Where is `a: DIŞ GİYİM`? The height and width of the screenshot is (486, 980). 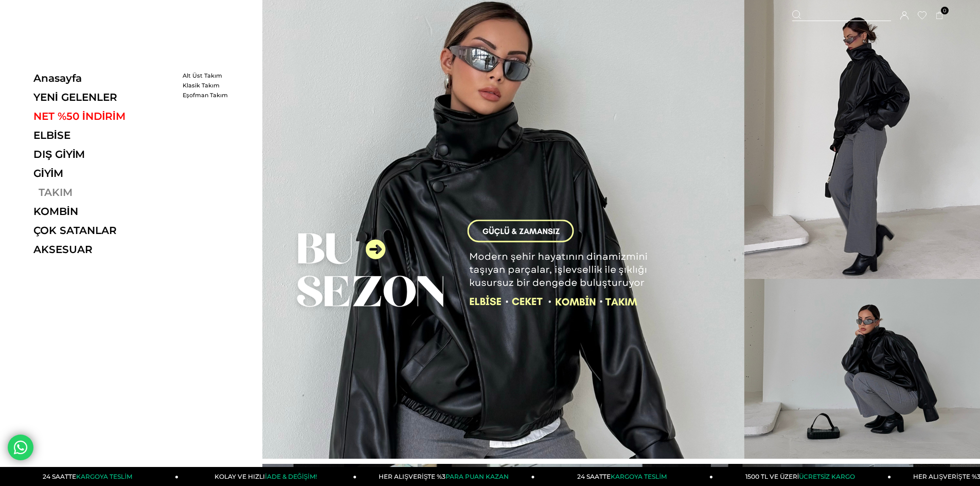 a: DIŞ GİYİM is located at coordinates (104, 154).